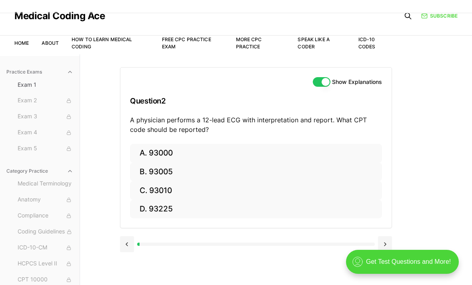 The height and width of the screenshot is (285, 472). What do you see at coordinates (60, 16) in the screenshot?
I see `a: Medical Coding Ace` at bounding box center [60, 16].